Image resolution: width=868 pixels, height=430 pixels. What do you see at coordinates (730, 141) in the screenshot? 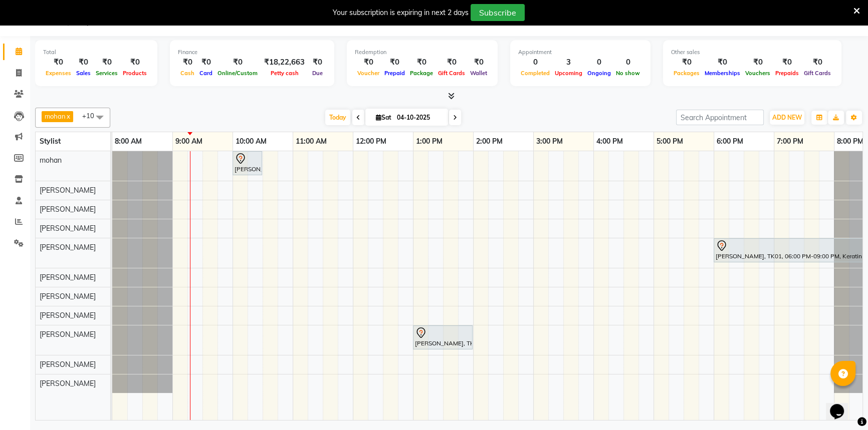
I see `a: 6:00 PM` at bounding box center [730, 141].